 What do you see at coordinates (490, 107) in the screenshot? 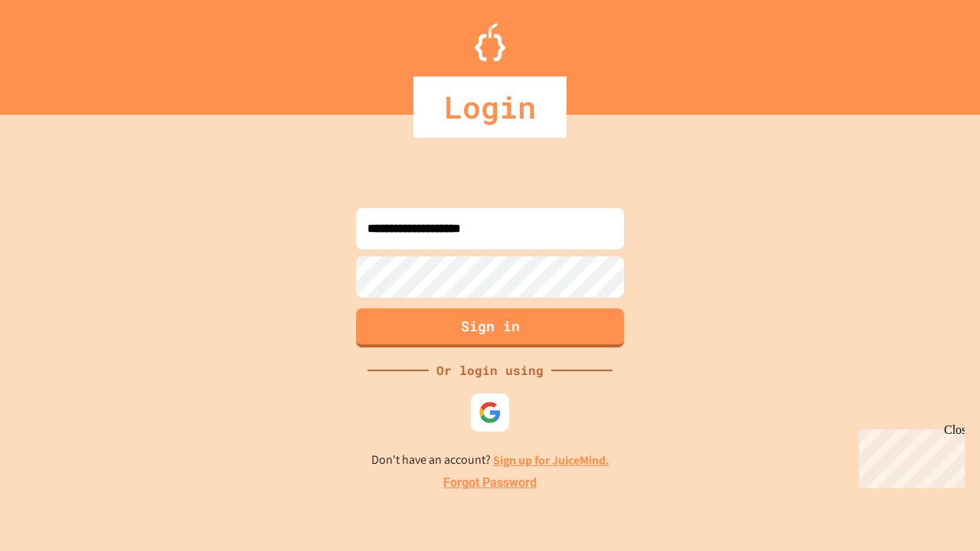
I see `div: Login` at bounding box center [490, 107].